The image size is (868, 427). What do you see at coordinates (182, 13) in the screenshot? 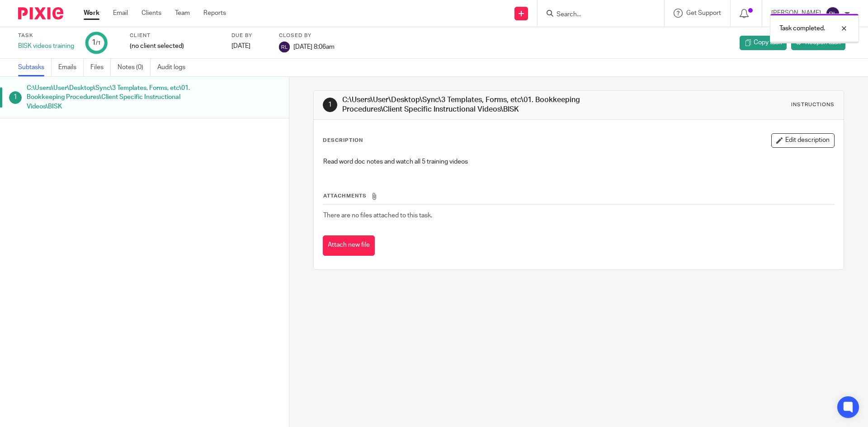
I see `a: Team` at bounding box center [182, 13].